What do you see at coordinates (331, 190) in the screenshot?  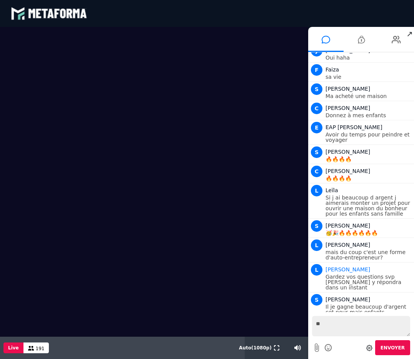 I see `span: Leïla` at bounding box center [331, 190].